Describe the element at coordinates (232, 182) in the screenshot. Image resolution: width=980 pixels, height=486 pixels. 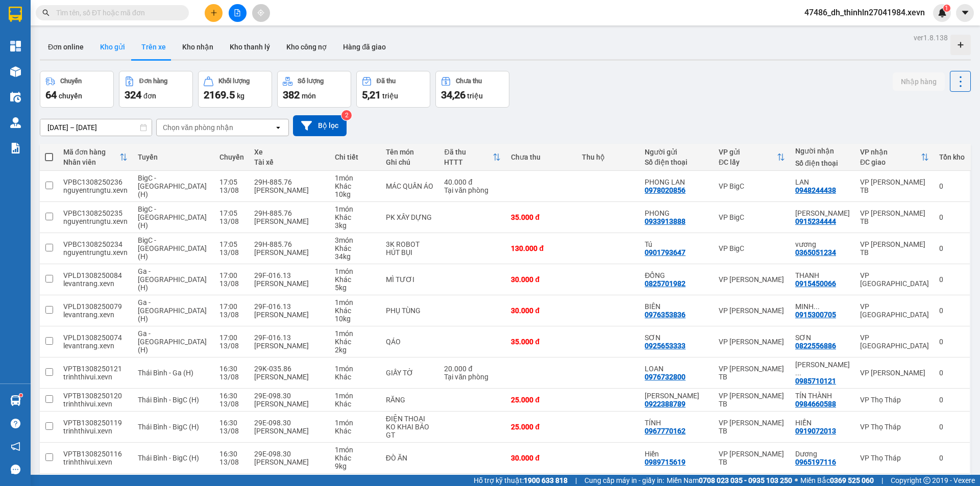
I see `div: 17:05` at that location.